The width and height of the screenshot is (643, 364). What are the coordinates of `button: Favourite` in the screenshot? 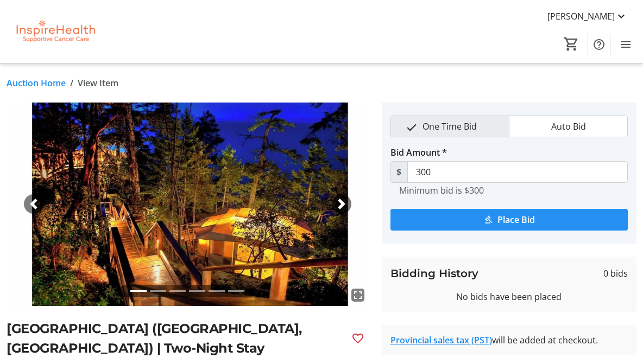 It's located at (358, 338).